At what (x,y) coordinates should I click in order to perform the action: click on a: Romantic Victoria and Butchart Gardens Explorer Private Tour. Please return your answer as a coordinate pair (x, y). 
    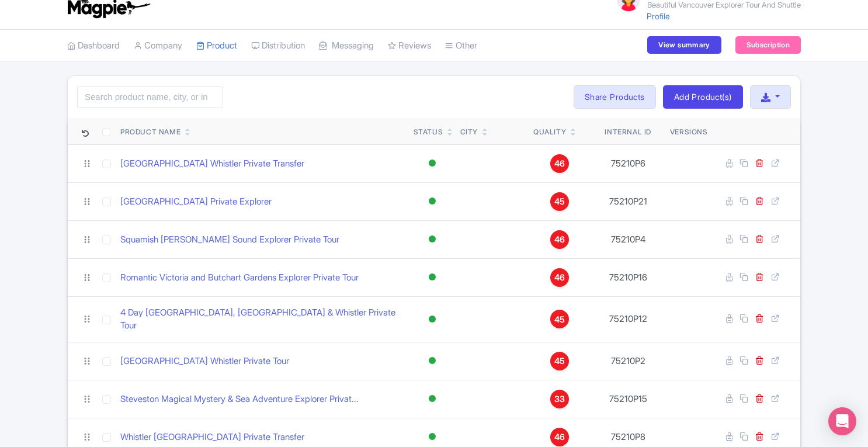
    Looking at the image, I should click on (240, 278).